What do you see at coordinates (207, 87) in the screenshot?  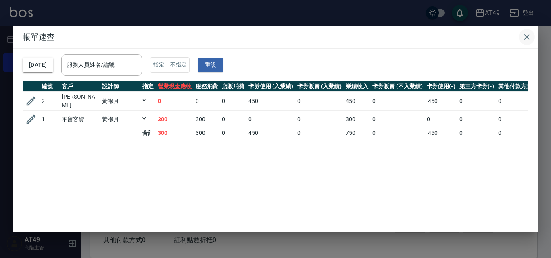 I see `th: 服務消費` at bounding box center [207, 87].